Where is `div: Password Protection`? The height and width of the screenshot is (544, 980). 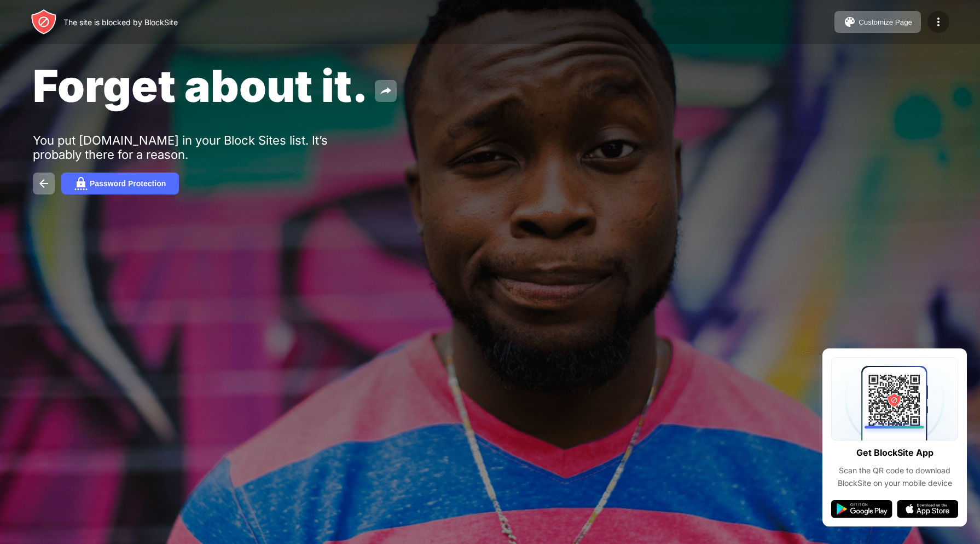 div: Password Protection is located at coordinates (128, 184).